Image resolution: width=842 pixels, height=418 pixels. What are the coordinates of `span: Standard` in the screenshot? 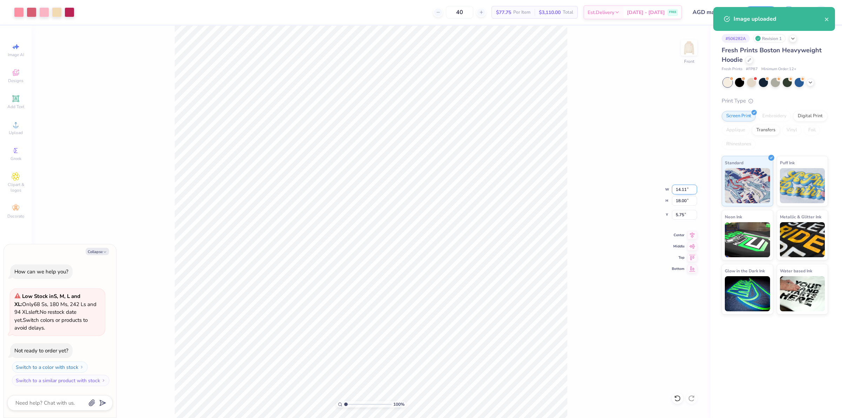 It's located at (734, 163).